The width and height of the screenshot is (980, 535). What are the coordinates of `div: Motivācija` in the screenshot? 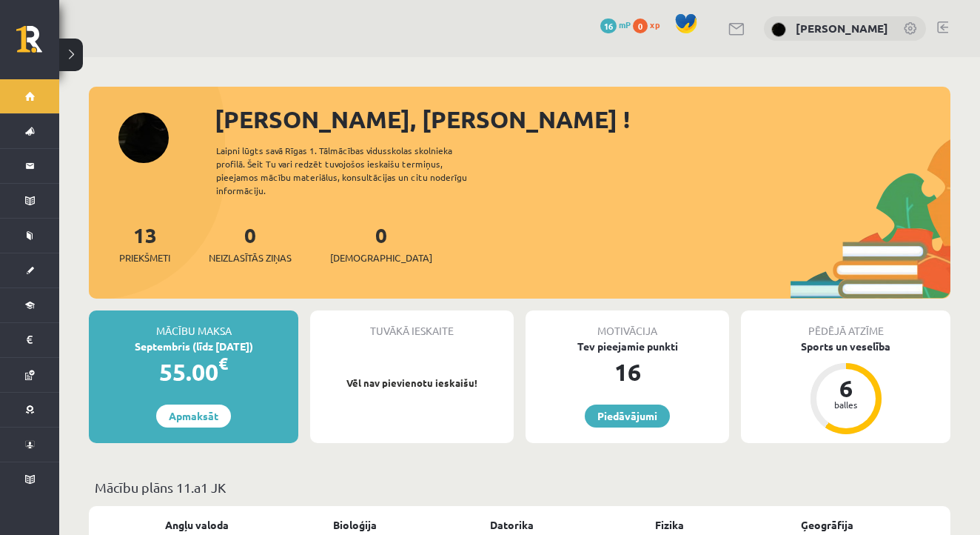 It's located at (627, 325).